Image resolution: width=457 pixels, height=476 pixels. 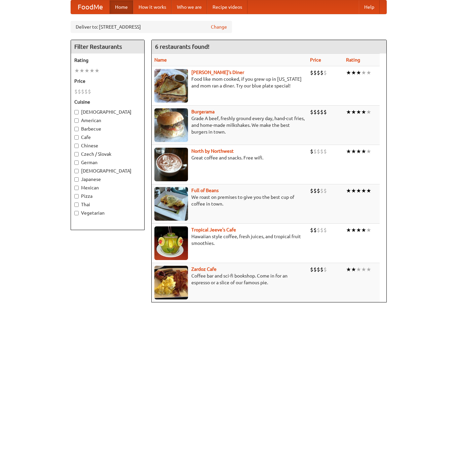 What do you see at coordinates (76, 154) in the screenshot?
I see `input: Czech / Slovak` at bounding box center [76, 154].